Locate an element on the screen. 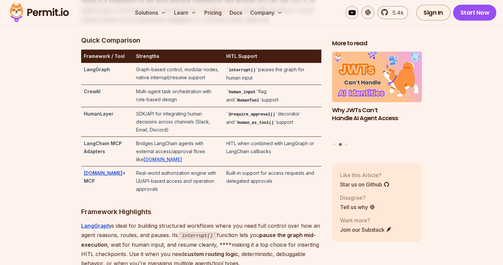  a: Why JWTs Can’t Handle AI Agent AccessWhy JWTs Can’t Handle AI Agent Access is located at coordinates (377, 95).